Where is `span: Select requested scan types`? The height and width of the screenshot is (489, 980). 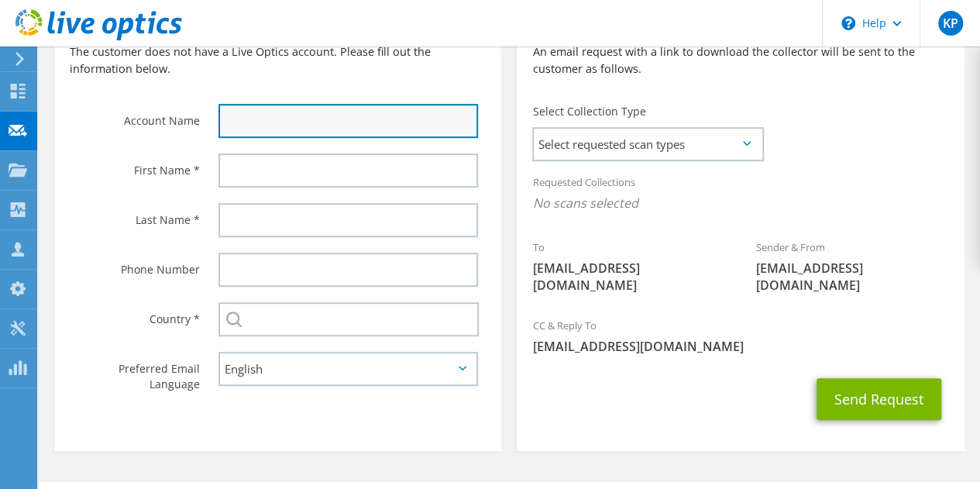
span: Select requested scan types is located at coordinates (648, 144).